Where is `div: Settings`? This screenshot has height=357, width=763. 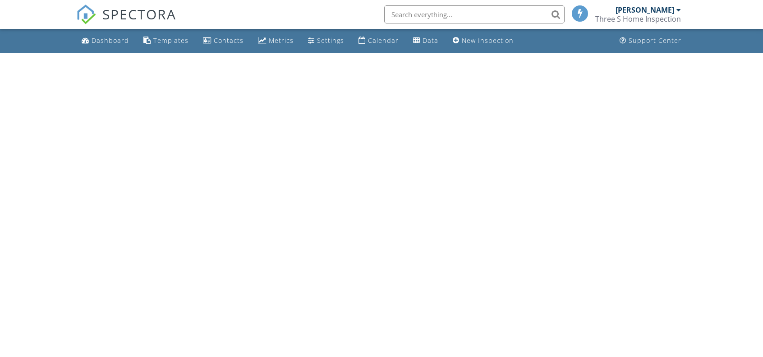 div: Settings is located at coordinates (331, 40).